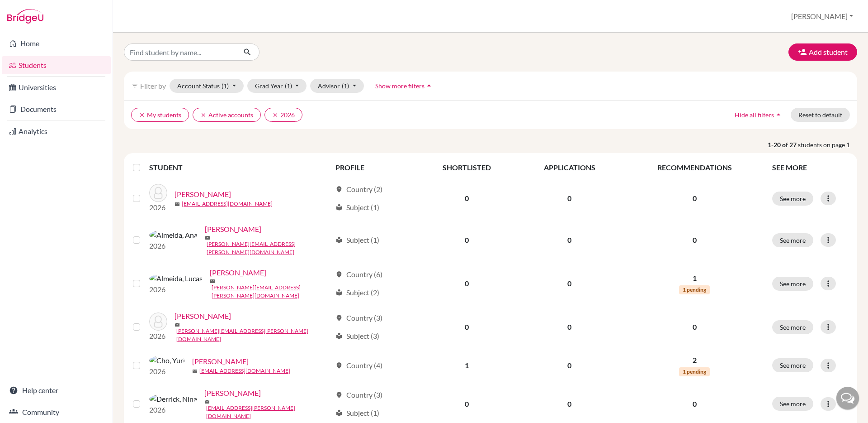 Image resolution: width=868 pixels, height=423 pixels. What do you see at coordinates (337, 86) in the screenshot?
I see `button: Advisor(1)` at bounding box center [337, 86].